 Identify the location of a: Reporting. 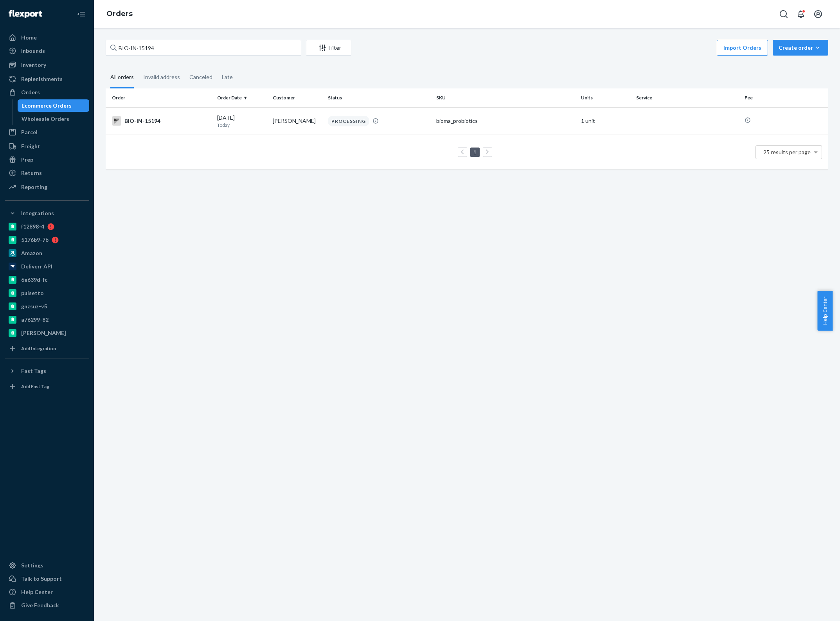
(47, 187).